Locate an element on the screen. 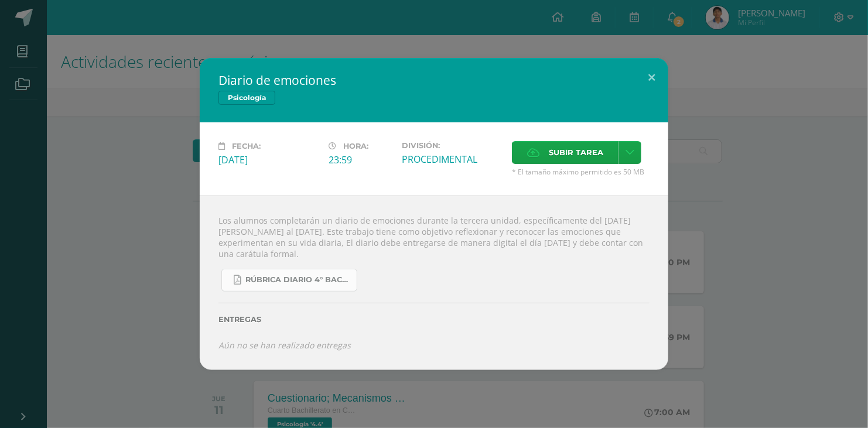 Image resolution: width=868 pixels, height=428 pixels. button: Close (Esc) is located at coordinates (652, 78).